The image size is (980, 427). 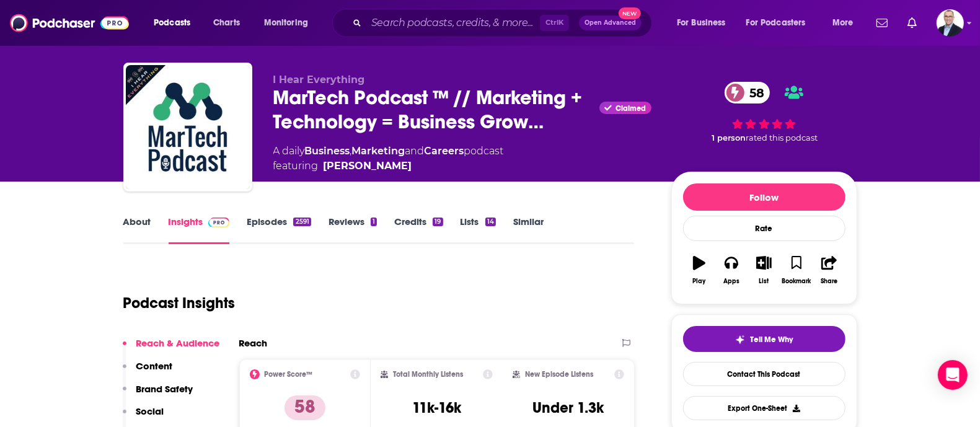 What do you see at coordinates (226, 23) in the screenshot?
I see `a: Charts` at bounding box center [226, 23].